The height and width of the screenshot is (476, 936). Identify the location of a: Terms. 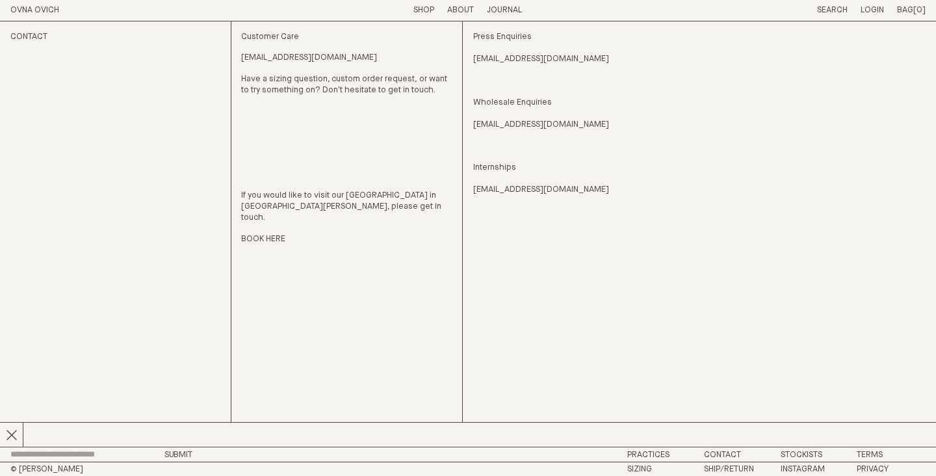
(870, 454).